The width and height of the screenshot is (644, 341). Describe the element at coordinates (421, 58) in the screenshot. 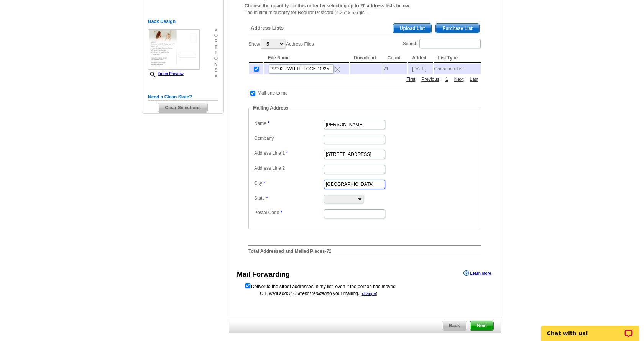

I see `th: Added` at that location.